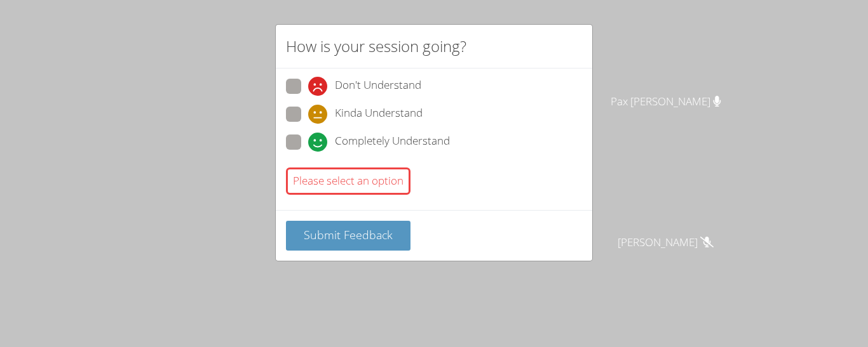 The height and width of the screenshot is (347, 868). Describe the element at coordinates (348, 235) in the screenshot. I see `span: Submit Feedback` at that location.